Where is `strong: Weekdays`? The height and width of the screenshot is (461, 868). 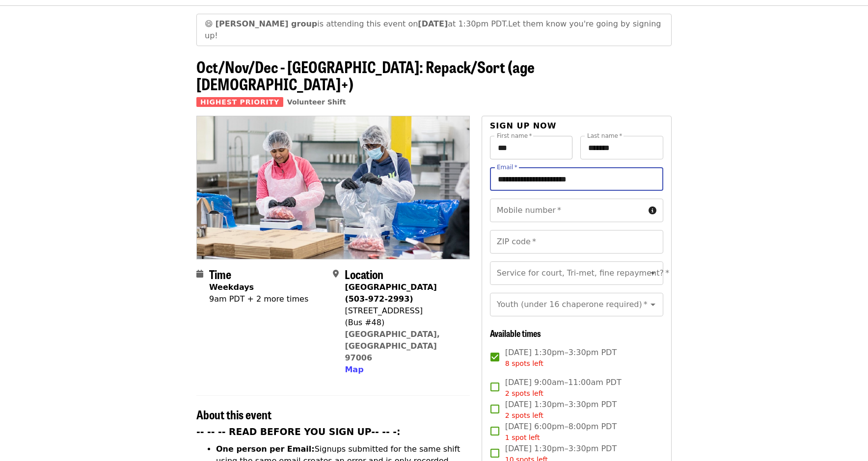
strong: Weekdays is located at coordinates (232, 287).